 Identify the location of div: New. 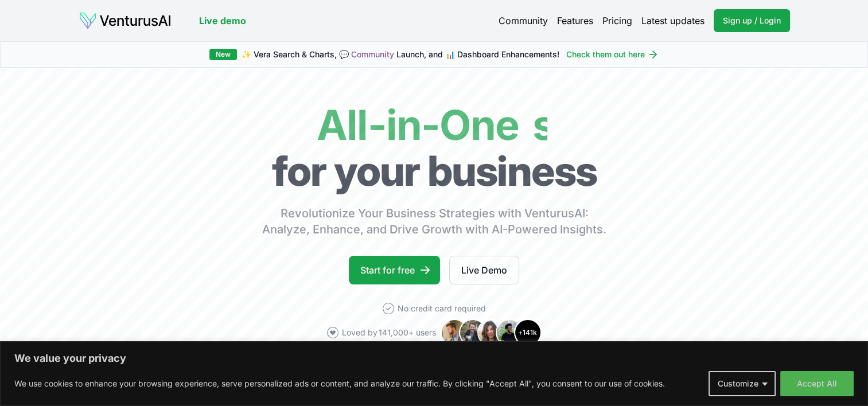
(223, 54).